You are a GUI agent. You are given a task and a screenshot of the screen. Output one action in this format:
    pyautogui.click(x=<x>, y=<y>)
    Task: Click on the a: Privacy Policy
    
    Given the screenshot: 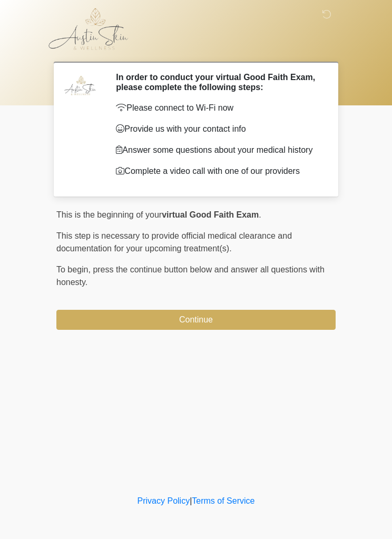 What is the action you would take?
    pyautogui.click(x=164, y=501)
    